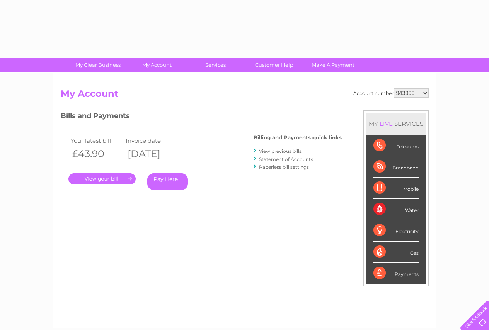  Describe the element at coordinates (396, 124) in the screenshot. I see `div: MY SERVICES` at that location.